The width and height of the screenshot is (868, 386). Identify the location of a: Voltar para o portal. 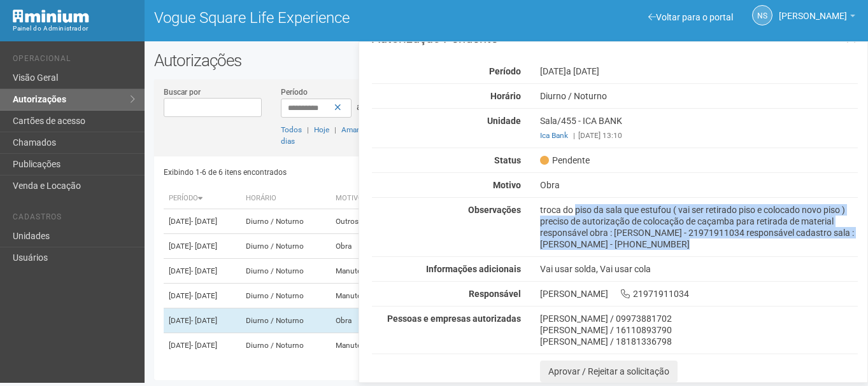
(690, 18).